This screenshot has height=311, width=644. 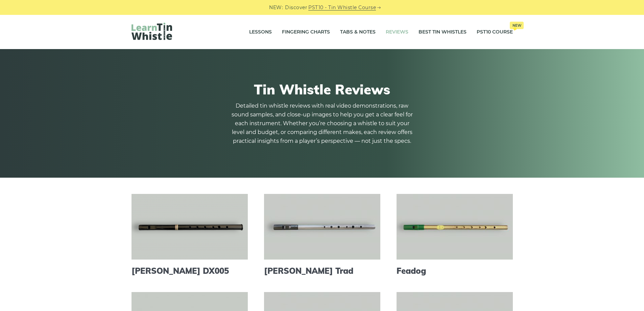 What do you see at coordinates (396, 32) in the screenshot?
I see `a: Reviews` at bounding box center [396, 32].